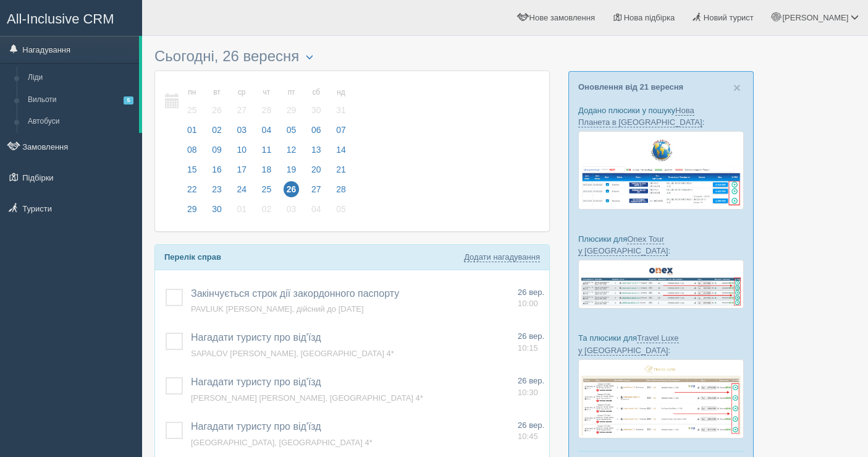 This screenshot has width=868, height=457. What do you see at coordinates (531, 298) in the screenshot?
I see `a: 26 вер. 10:00` at bounding box center [531, 298].